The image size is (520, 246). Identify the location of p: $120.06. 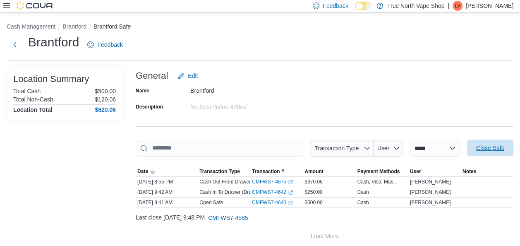
(105, 99).